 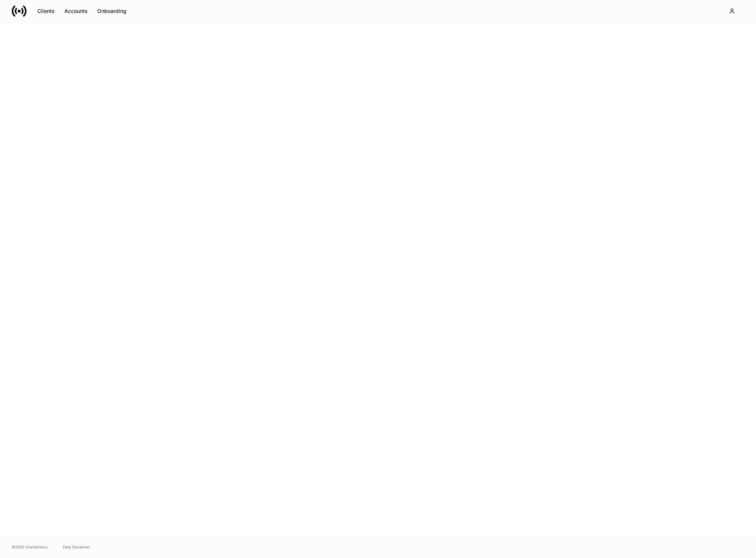 What do you see at coordinates (30, 547) in the screenshot?
I see `span: © 2025 OneAdvisory` at bounding box center [30, 547].